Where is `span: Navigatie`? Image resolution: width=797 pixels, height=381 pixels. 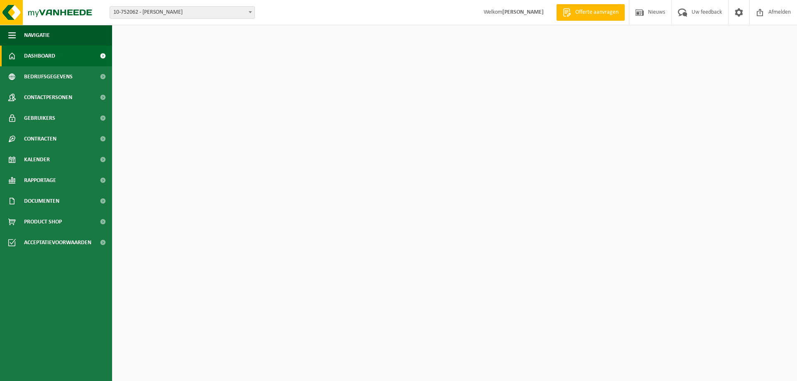
span: Navigatie is located at coordinates (37, 35).